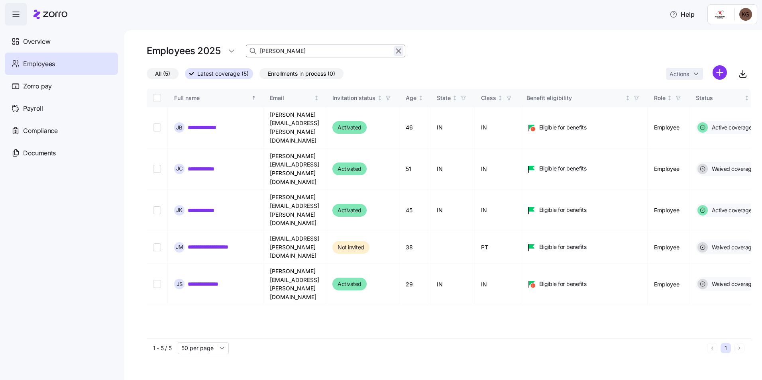  What do you see at coordinates (37, 41) in the screenshot?
I see `span: Overview` at bounding box center [37, 41].